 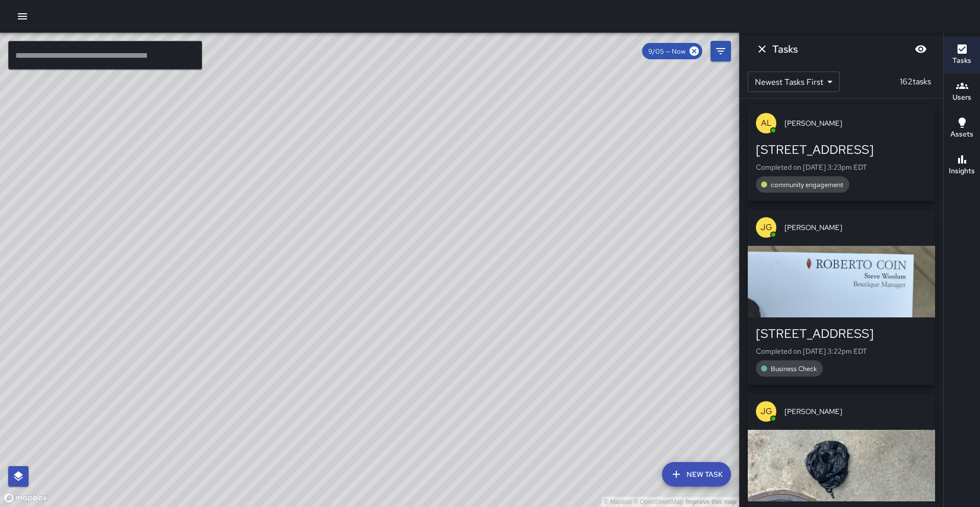 What do you see at coordinates (921, 49) in the screenshot?
I see `button: Blur` at bounding box center [921, 49].